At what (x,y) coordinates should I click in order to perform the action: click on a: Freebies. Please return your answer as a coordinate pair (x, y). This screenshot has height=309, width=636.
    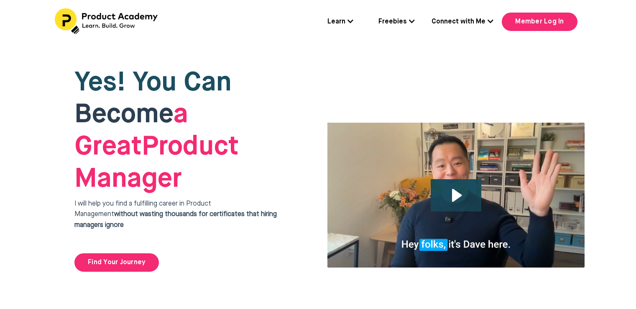
    Looking at the image, I should click on (396, 22).